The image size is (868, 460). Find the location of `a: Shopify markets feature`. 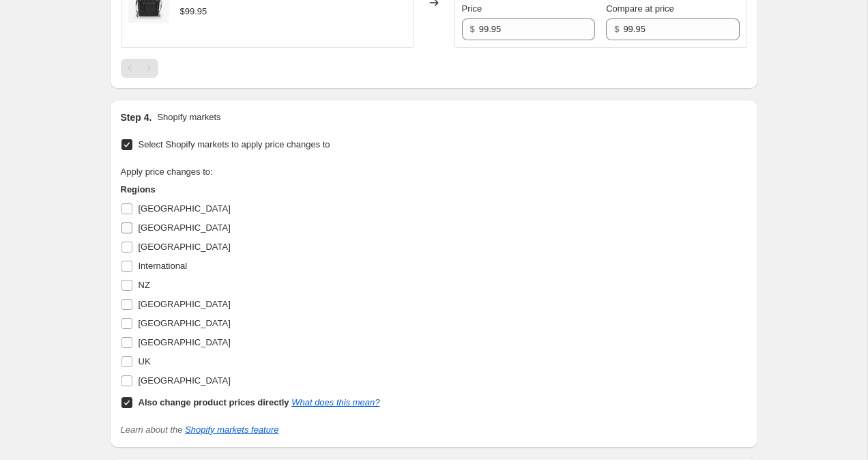

a: Shopify markets feature is located at coordinates (231, 429).